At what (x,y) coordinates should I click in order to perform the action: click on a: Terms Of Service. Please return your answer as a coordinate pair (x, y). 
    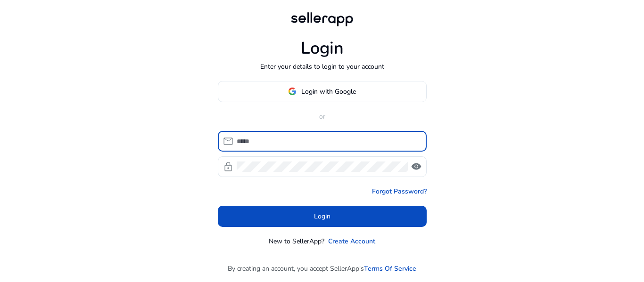
    Looking at the image, I should click on (390, 268).